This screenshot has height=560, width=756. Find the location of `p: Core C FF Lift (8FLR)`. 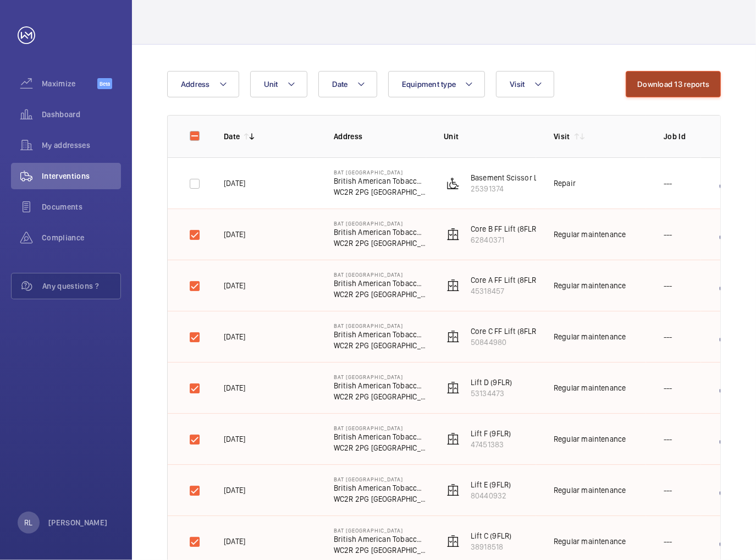

p: Core C FF Lift (8FLR) is located at coordinates (504, 331).